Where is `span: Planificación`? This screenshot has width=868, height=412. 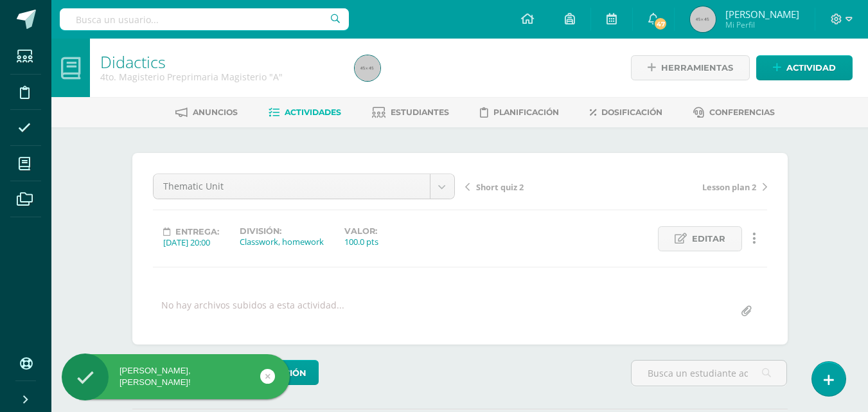
span: Planificación is located at coordinates (526, 112).